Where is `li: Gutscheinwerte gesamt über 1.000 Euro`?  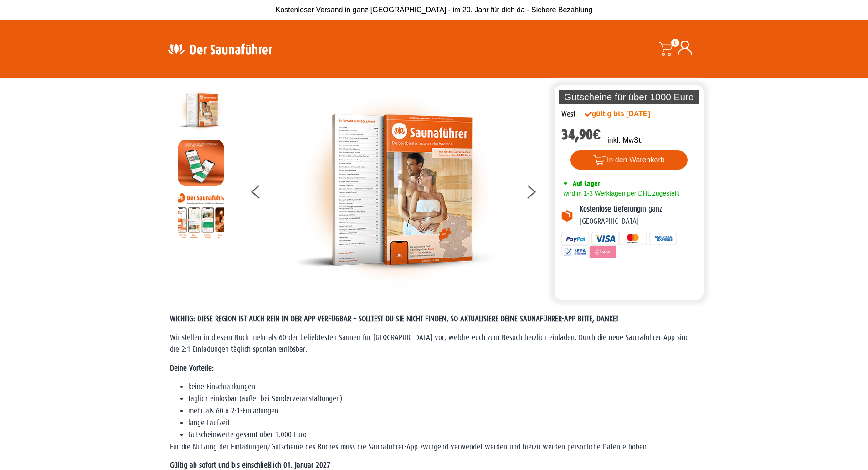 li: Gutscheinwerte gesamt über 1.000 Euro is located at coordinates (444, 435).